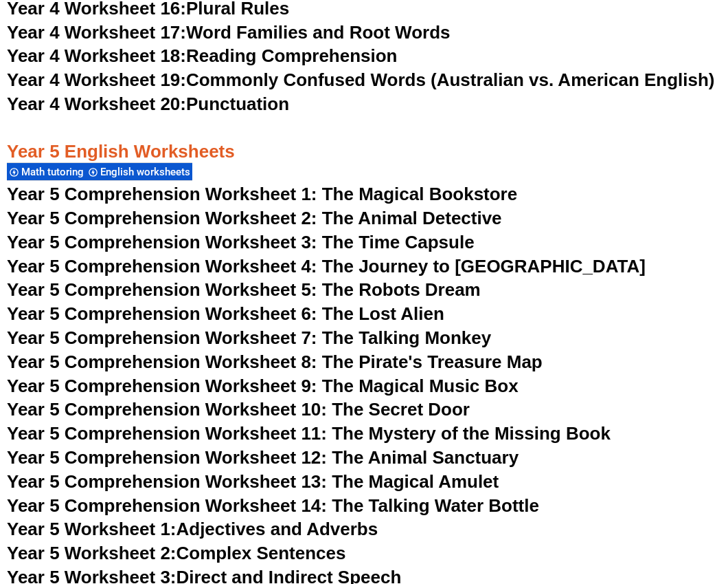  Describe the element at coordinates (240, 242) in the screenshot. I see `a: Year 5 Comprehension Worksheet 3: The Time Capsule` at that location.